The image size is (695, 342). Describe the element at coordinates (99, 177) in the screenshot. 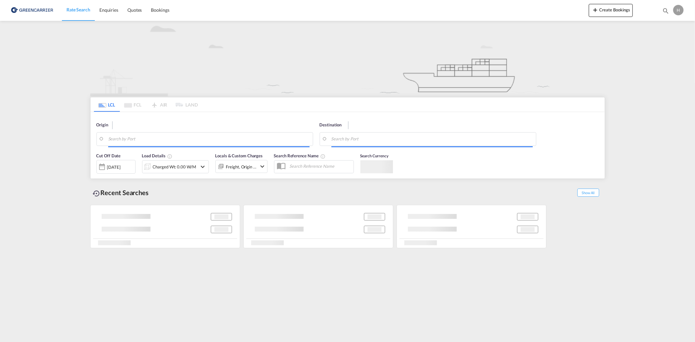

I see `md-datepicker: Select` at that location.